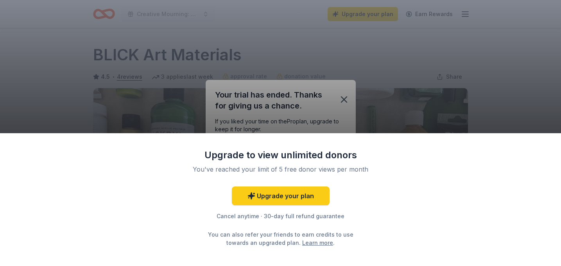  I want to click on div: Upgrade to view unlimited donors, so click(281, 155).